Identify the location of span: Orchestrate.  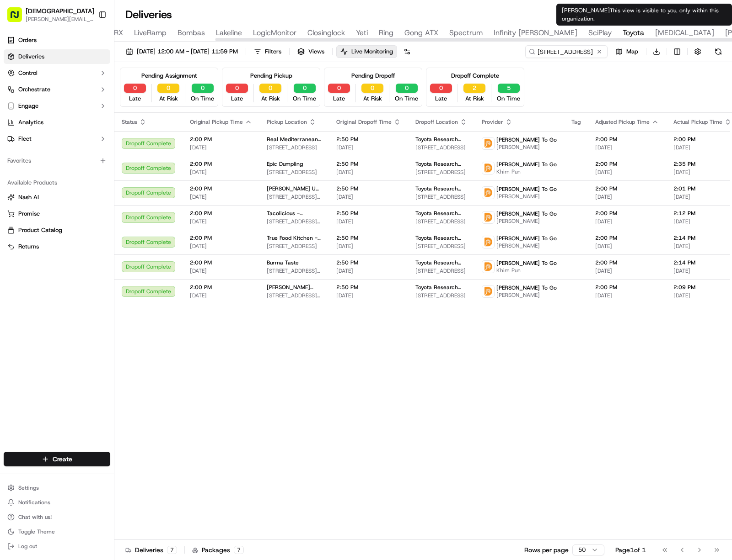
(35, 90).